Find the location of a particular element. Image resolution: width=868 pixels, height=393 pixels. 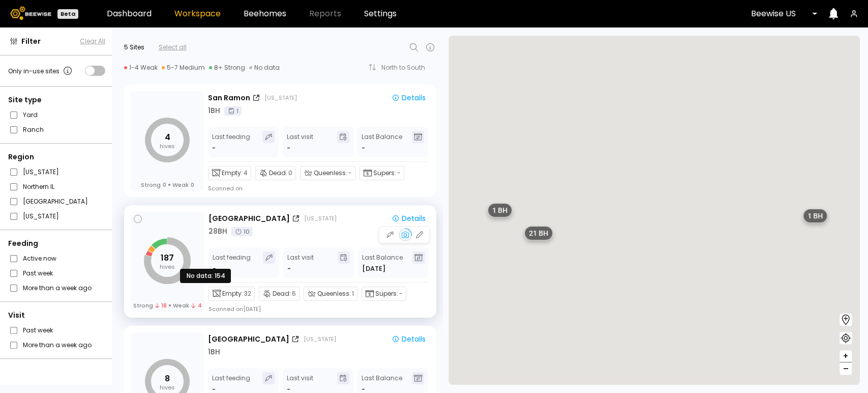

div: 28 BH is located at coordinates (217, 231).